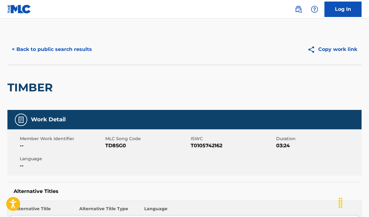 The width and height of the screenshot is (369, 217). I want to click on span: MLC Song Code, so click(147, 139).